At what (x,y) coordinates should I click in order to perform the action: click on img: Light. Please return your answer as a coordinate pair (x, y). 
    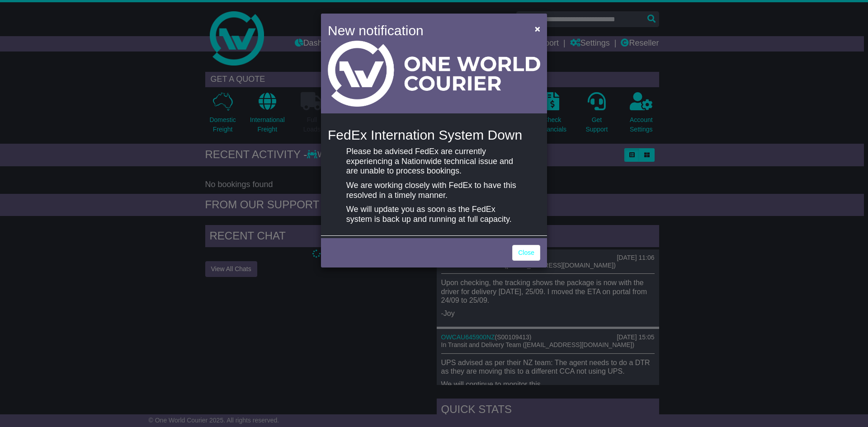
    Looking at the image, I should click on (434, 74).